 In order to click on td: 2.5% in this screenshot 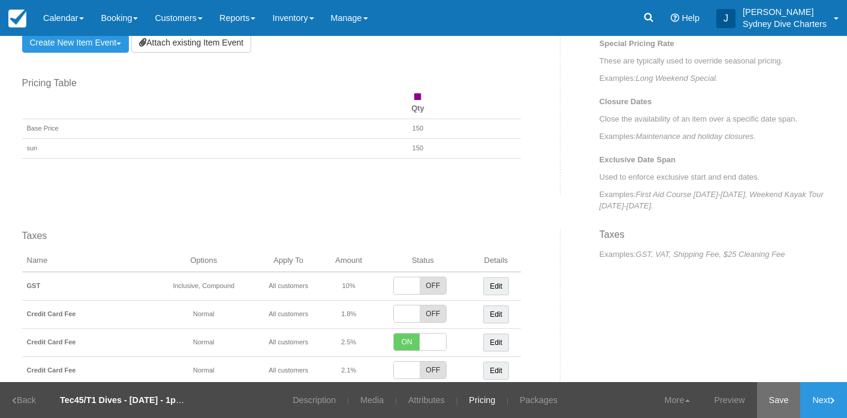, I will do `click(349, 342)`.